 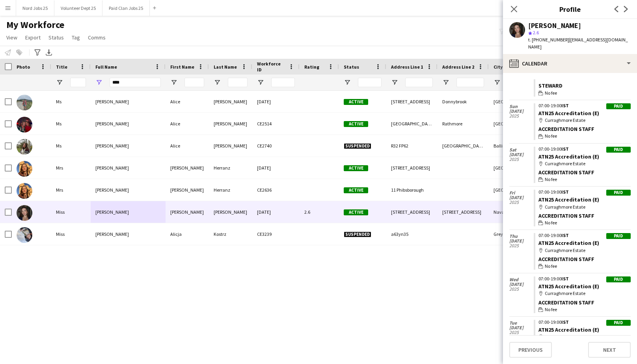 I want to click on div: Alice, so click(x=187, y=145).